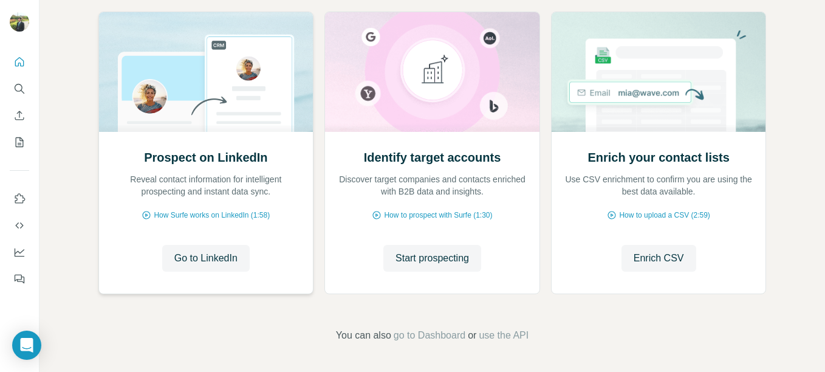 Image resolution: width=825 pixels, height=372 pixels. What do you see at coordinates (432, 258) in the screenshot?
I see `button: Start prospecting` at bounding box center [432, 258].